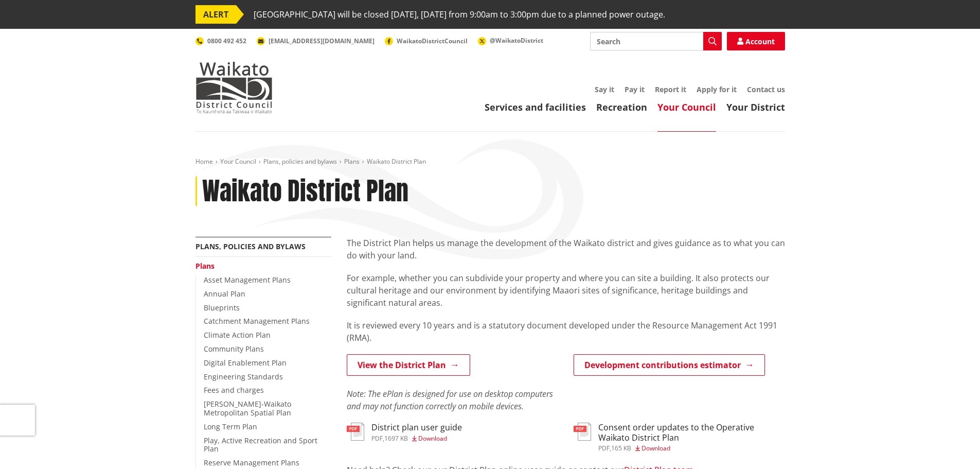 The width and height of the screenshot is (980, 469). Describe the element at coordinates (247, 279) in the screenshot. I see `a: Asset Management Plans` at that location.